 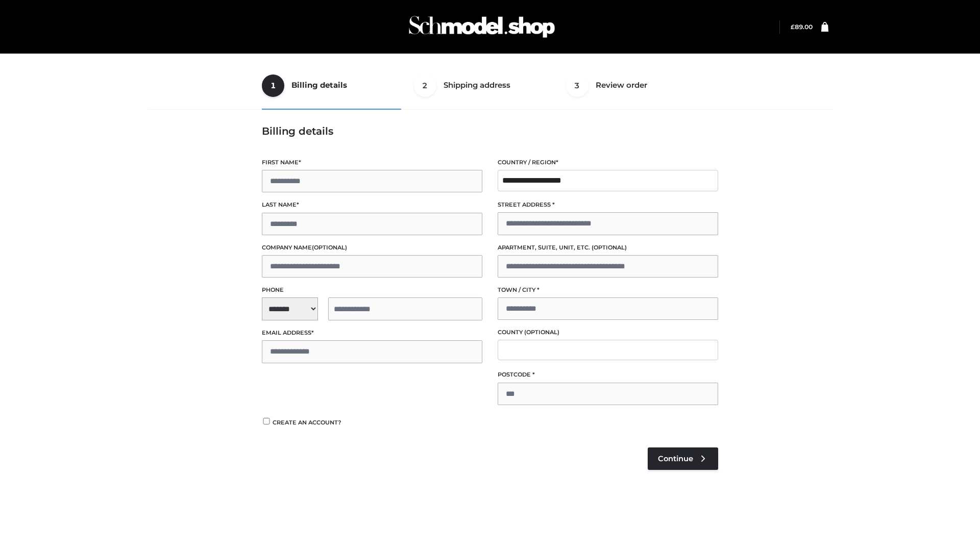 I want to click on a: £89.00, so click(x=801, y=26).